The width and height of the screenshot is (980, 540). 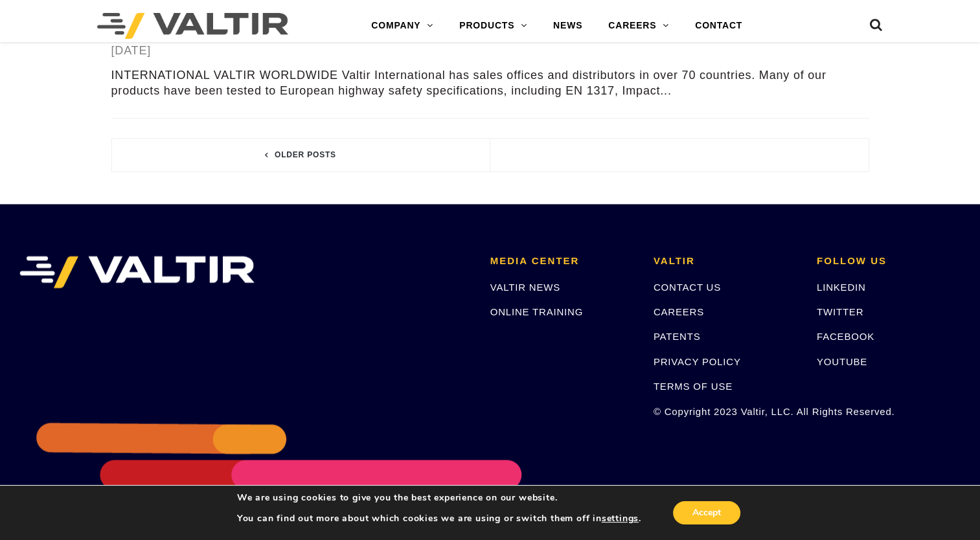 What do you see at coordinates (536, 311) in the screenshot?
I see `a: ONLINE TRAINING` at bounding box center [536, 311].